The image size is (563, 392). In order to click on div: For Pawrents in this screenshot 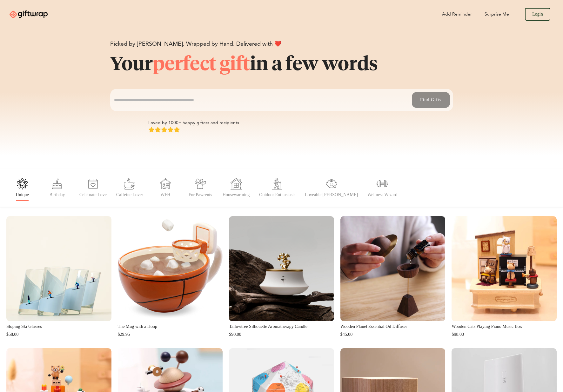, I will do `click(200, 195)`.